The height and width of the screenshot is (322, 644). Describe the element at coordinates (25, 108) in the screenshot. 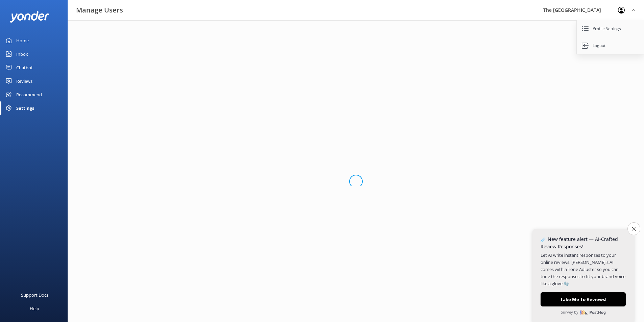

I see `div: Settings` at that location.